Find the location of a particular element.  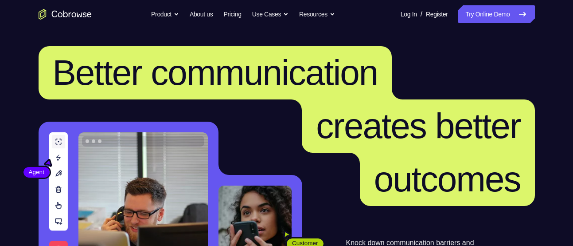

a: About us is located at coordinates (201, 14).